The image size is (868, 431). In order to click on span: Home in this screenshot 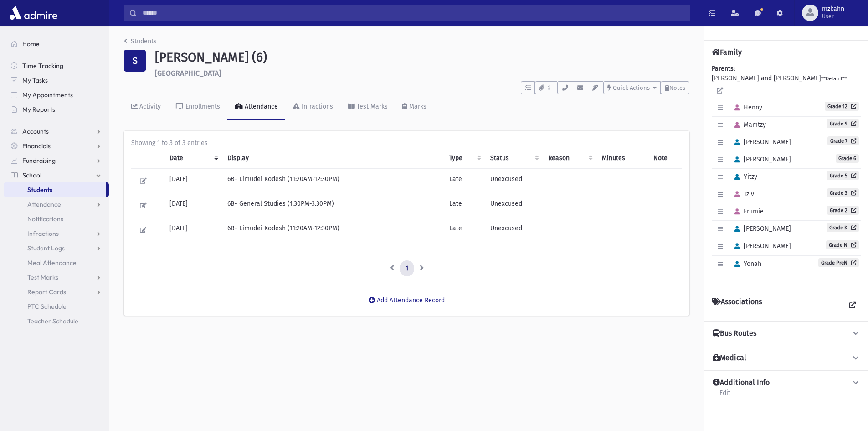, I will do `click(31, 44)`.